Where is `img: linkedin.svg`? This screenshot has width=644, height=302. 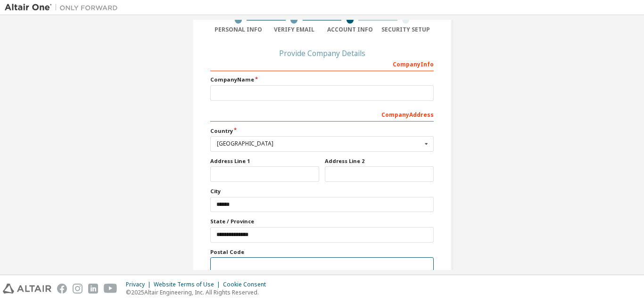
img: linkedin.svg is located at coordinates (93, 289).